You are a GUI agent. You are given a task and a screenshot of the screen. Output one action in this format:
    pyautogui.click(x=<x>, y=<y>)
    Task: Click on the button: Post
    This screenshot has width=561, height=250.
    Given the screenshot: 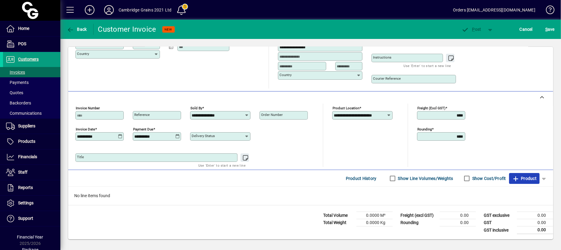 What is the action you would take?
    pyautogui.click(x=471, y=29)
    